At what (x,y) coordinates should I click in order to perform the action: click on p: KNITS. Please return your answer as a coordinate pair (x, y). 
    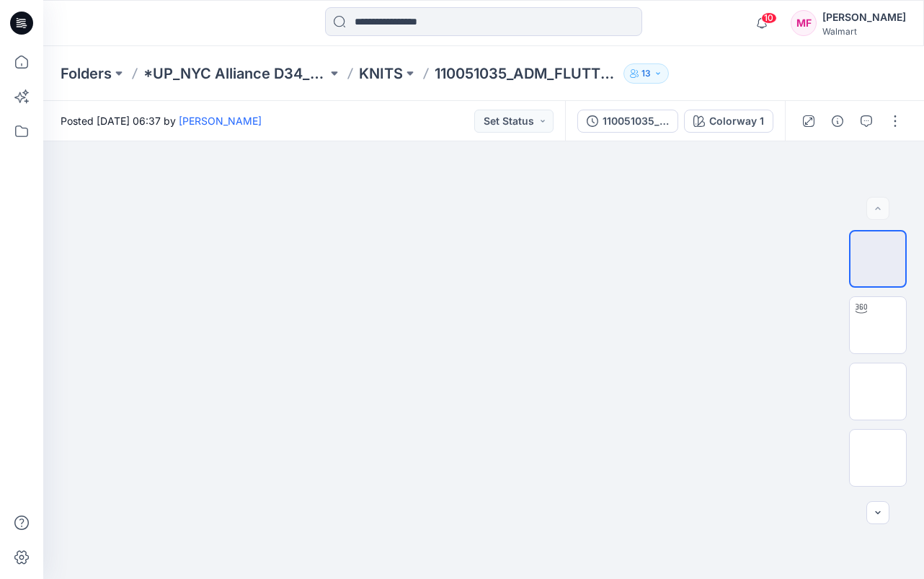
    Looking at the image, I should click on (380, 74).